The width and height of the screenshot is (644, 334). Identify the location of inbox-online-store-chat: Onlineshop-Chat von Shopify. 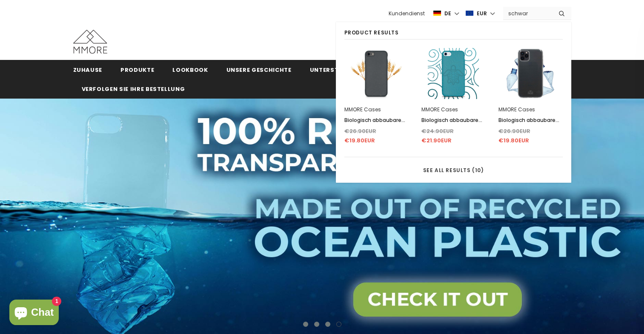
(34, 313).